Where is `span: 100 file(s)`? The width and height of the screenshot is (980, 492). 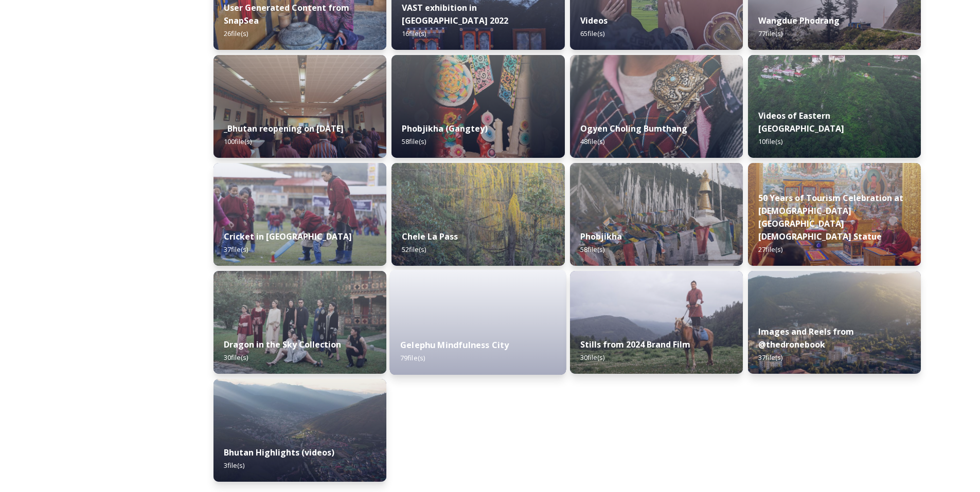 span: 100 file(s) is located at coordinates (238, 142).